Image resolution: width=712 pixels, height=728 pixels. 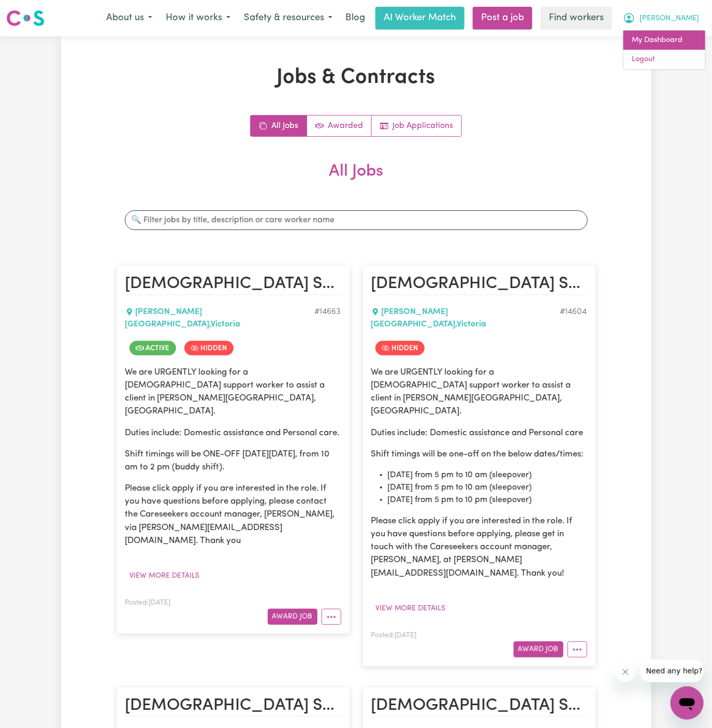 I want to click on h2: Female Support Worker Needed In Melton South, VIC, so click(x=233, y=284).